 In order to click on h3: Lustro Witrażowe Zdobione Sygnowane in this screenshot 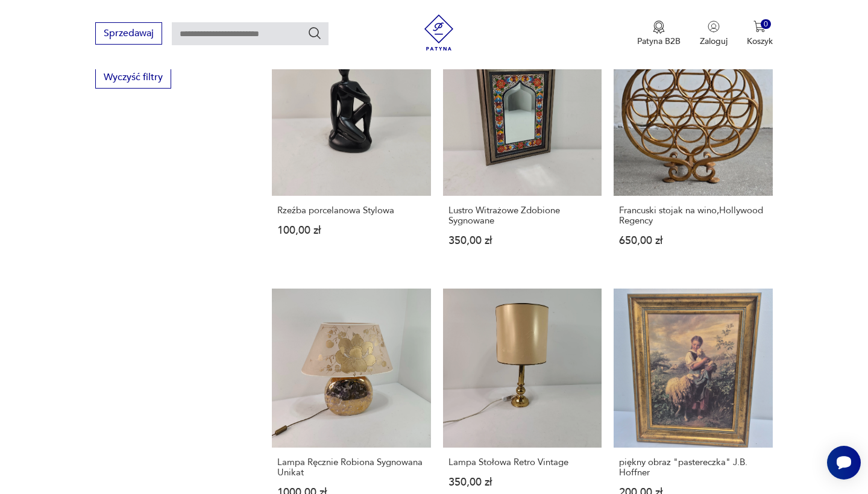, I will do `click(522, 216)`.